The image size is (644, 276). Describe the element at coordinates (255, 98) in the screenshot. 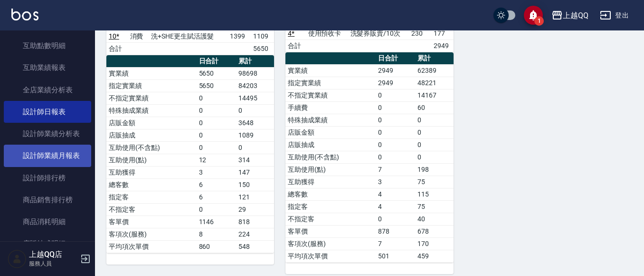

I see `td: 14495` at that location.